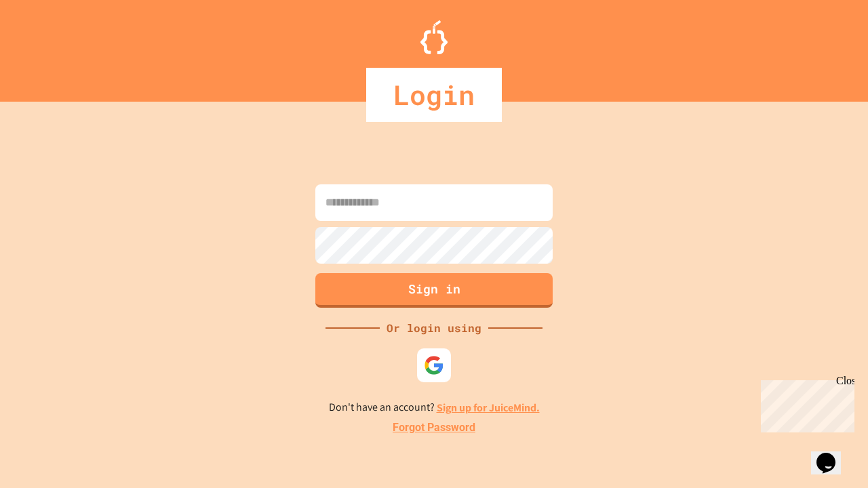 The height and width of the screenshot is (488, 868). Describe the element at coordinates (434, 38) in the screenshot. I see `img: Logo.svg` at that location.